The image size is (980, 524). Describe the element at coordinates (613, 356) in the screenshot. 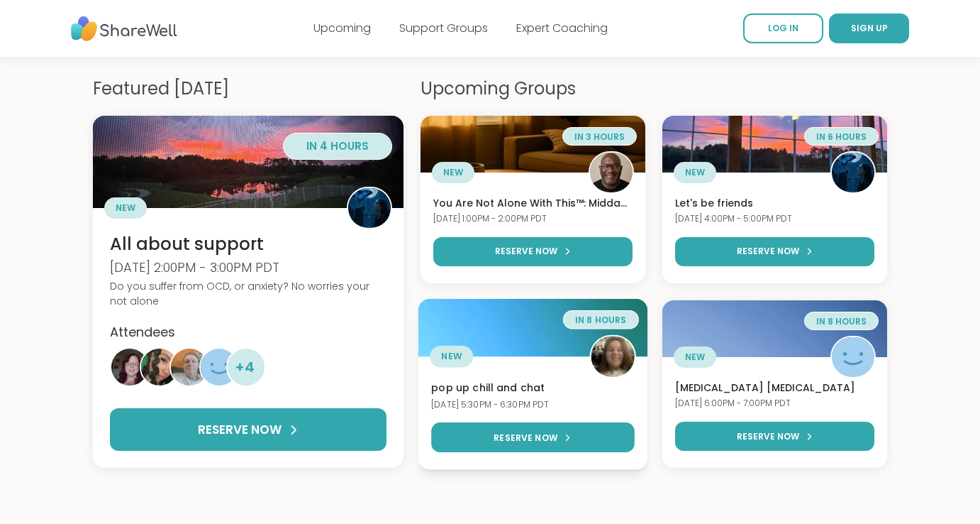

I see `img: AliciaMarie` at that location.